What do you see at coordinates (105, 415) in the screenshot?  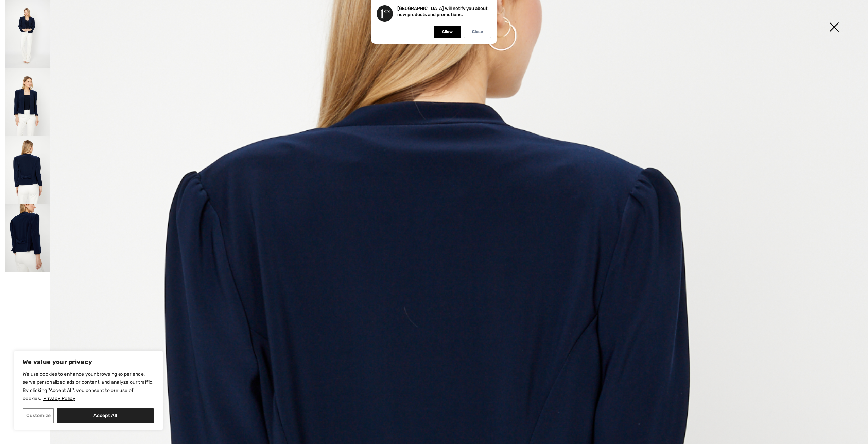 I see `button: Accept All` at bounding box center [105, 415].